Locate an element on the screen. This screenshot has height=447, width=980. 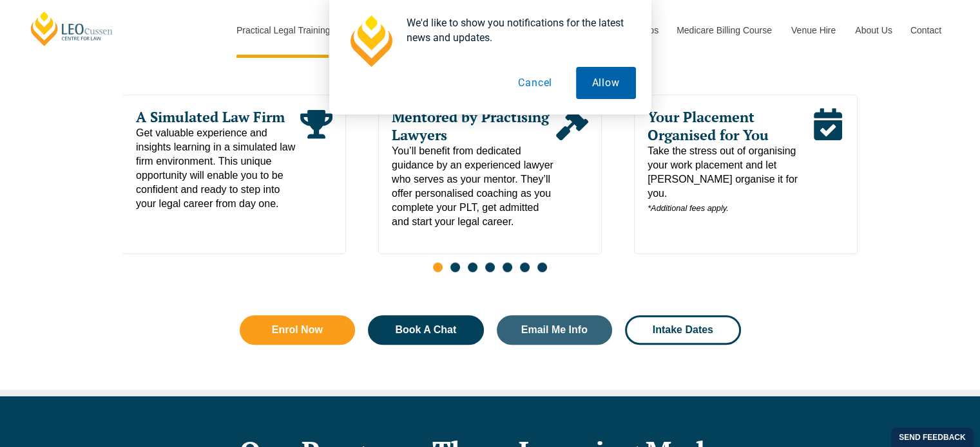
a: Book A Chat is located at coordinates (426, 330).